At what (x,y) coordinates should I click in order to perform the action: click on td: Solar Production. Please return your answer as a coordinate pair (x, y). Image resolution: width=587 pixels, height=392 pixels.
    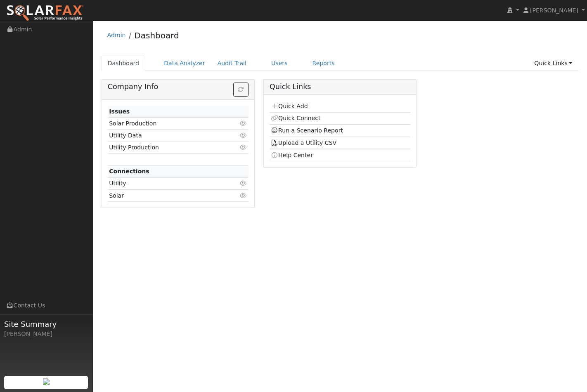
    Looking at the image, I should click on (167, 123).